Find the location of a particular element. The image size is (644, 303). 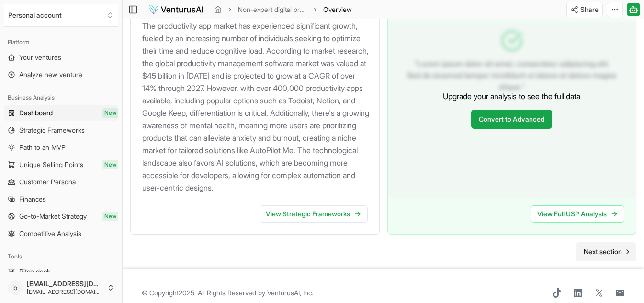

span: Finances is located at coordinates (32, 199).